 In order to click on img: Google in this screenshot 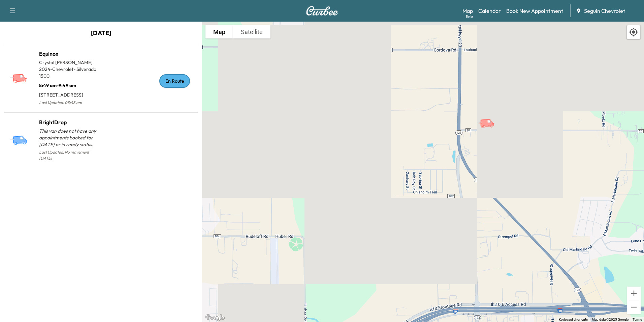, I will do `click(215, 317)`.